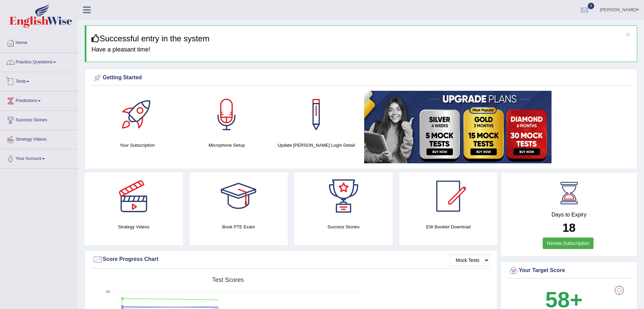 The image size is (644, 309). I want to click on h4: EW Booklet Download, so click(448, 226).